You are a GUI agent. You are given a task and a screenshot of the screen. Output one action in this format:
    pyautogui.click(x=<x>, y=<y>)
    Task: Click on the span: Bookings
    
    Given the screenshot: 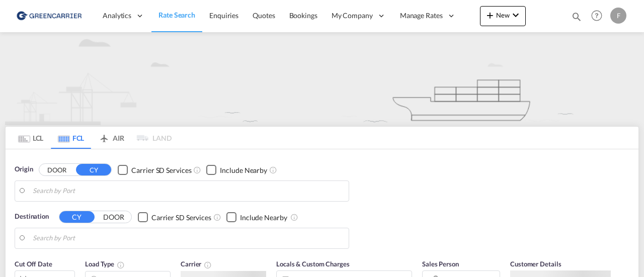 What is the action you would take?
    pyautogui.click(x=303, y=15)
    